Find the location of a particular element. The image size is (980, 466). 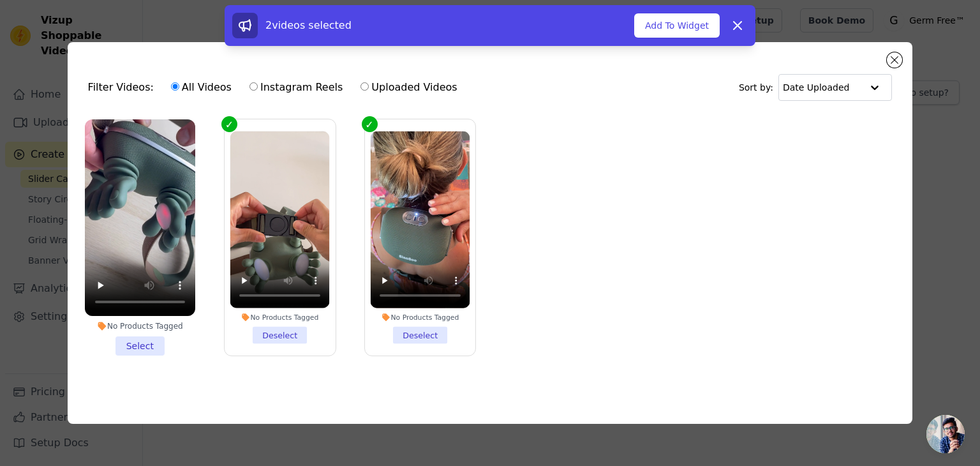

label: Instagram Reels is located at coordinates (296, 88).